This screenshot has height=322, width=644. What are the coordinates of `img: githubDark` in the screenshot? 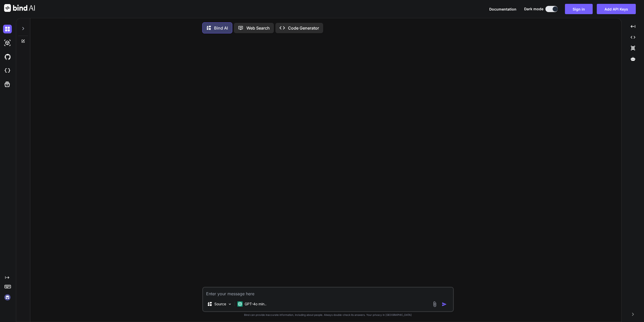 It's located at (7, 57).